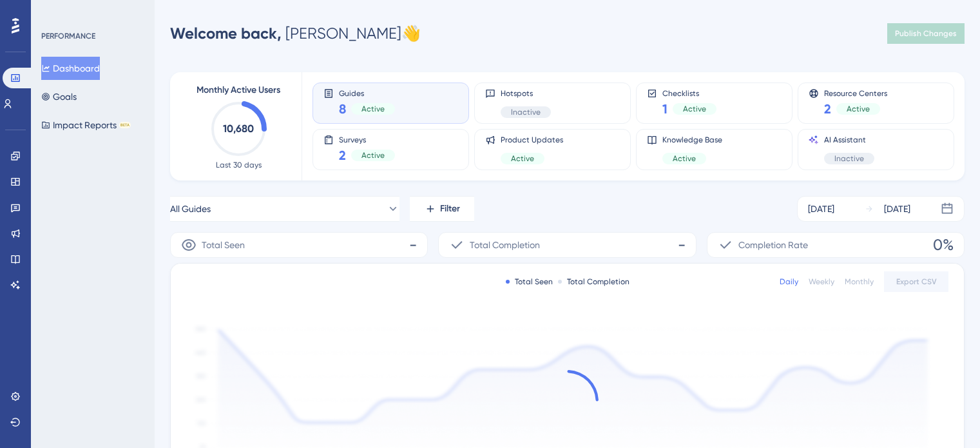 Image resolution: width=980 pixels, height=448 pixels. I want to click on span: 8, so click(342, 109).